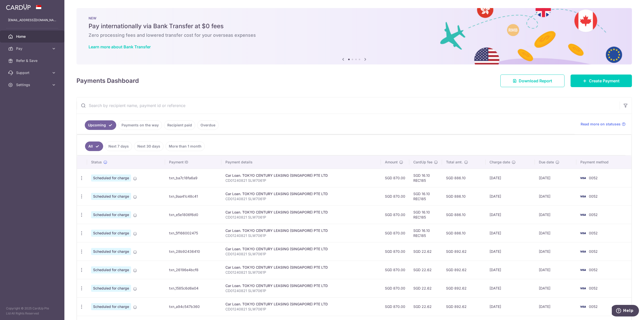 The image size is (644, 320). What do you see at coordinates (94, 146) in the screenshot?
I see `a: All` at bounding box center [94, 146].